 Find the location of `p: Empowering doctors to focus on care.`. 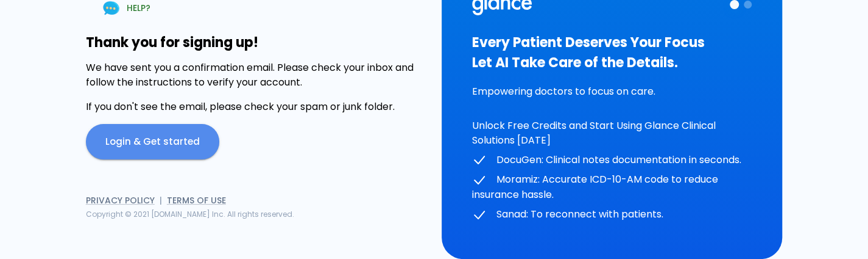

p: Empowering doctors to focus on care. is located at coordinates (612, 92).